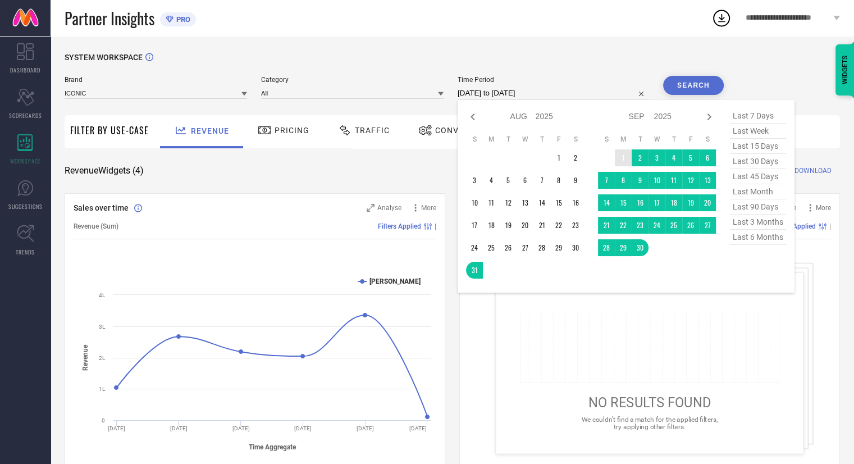 This screenshot has height=464, width=854. Describe the element at coordinates (640, 248) in the screenshot. I see `td: Tue Sep 30 2025` at that location.